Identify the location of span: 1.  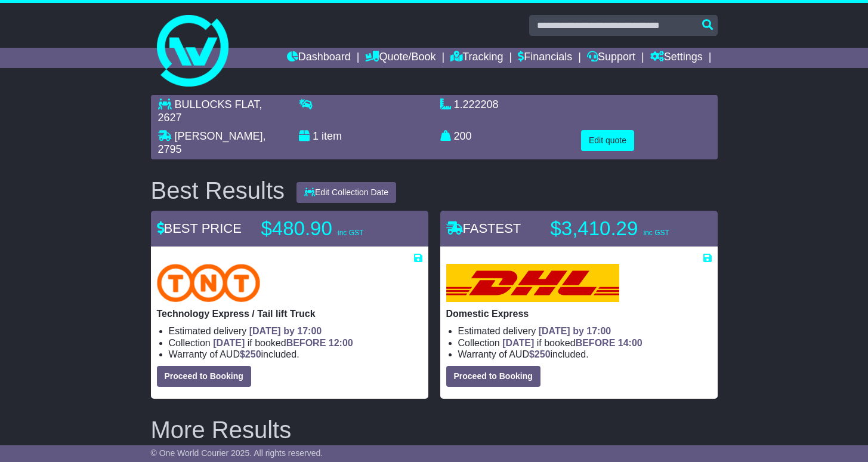
(316, 136).